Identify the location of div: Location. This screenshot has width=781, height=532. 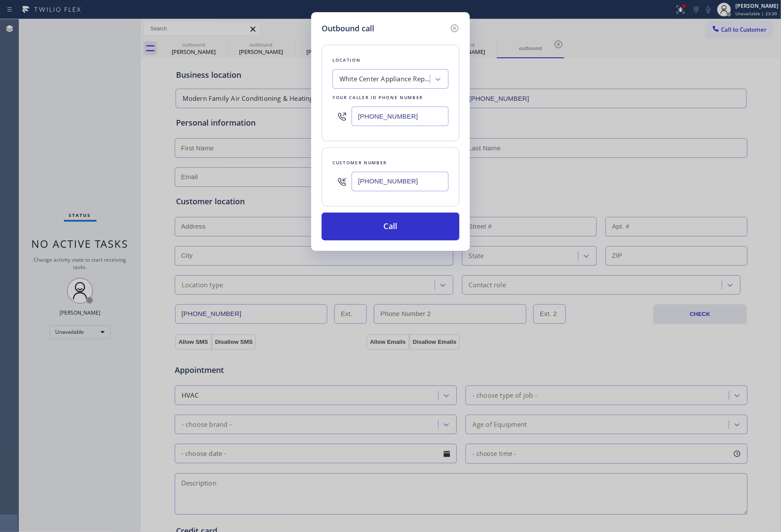
(390, 60).